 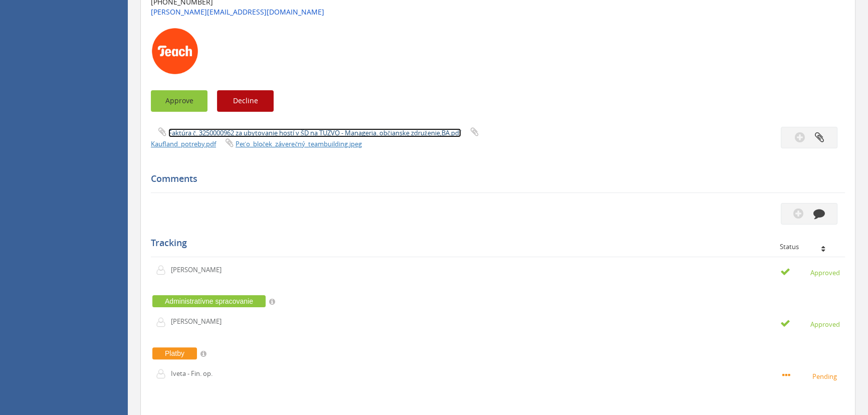 What do you see at coordinates (184, 144) in the screenshot?
I see `a: Kaufland_potreby.pdf` at bounding box center [184, 144].